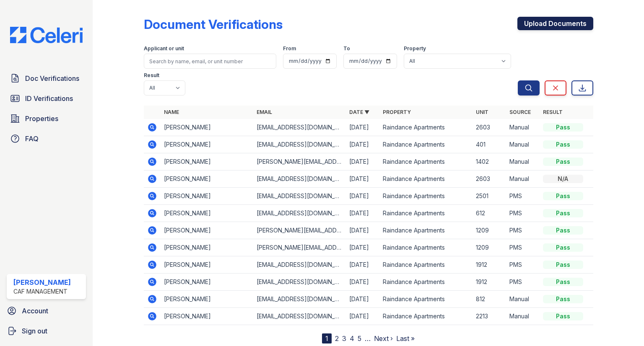 This screenshot has width=644, height=346. What do you see at coordinates (359, 339) in the screenshot?
I see `a: 5` at bounding box center [359, 339].